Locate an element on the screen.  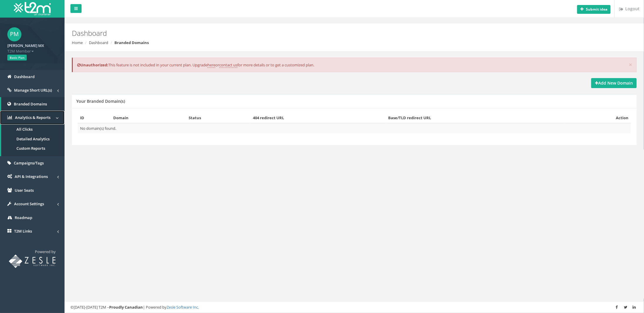
img: tab_keywords_by_traffic_grey.svg is located at coordinates (65, 36).